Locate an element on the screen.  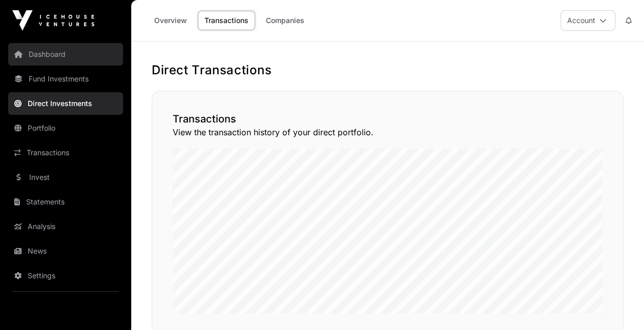
a: Settings is located at coordinates (66, 276).